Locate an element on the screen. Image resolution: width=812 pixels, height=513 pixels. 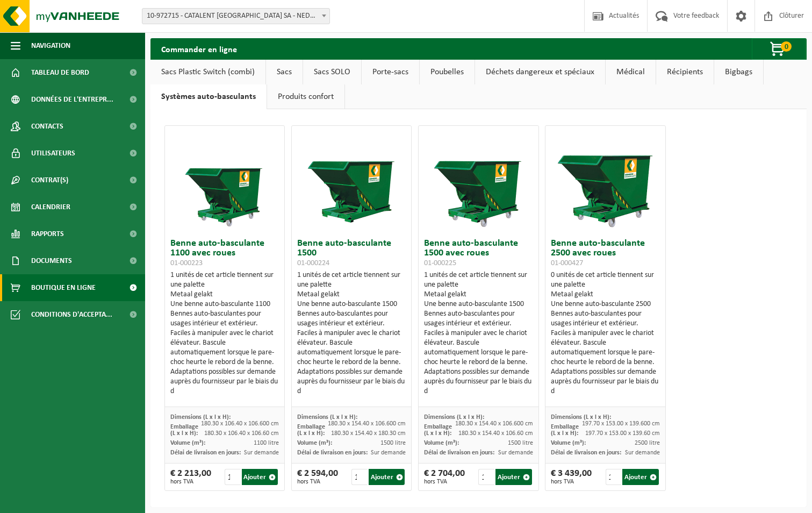
a: Récipients is located at coordinates (684, 72).